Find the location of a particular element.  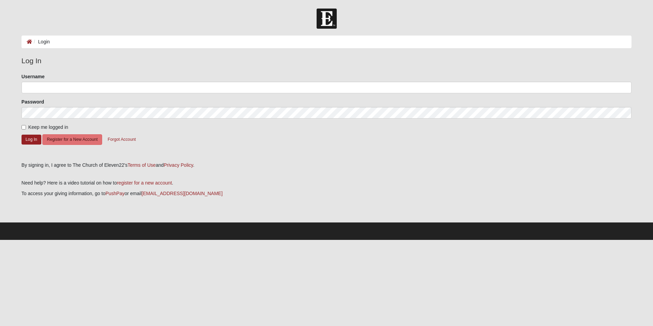

legend: Log In is located at coordinates (326, 61).